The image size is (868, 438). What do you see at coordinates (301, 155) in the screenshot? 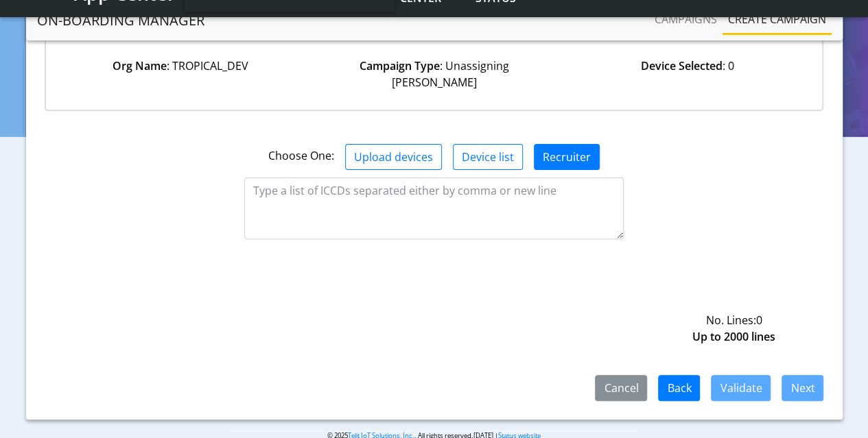
I see `span: Choose One:` at bounding box center [301, 155].